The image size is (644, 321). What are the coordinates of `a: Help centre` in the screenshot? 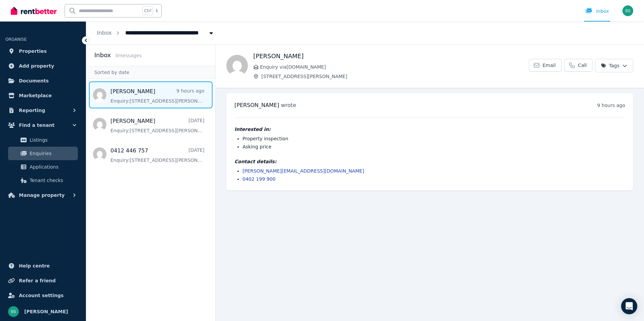 It's located at (43, 266).